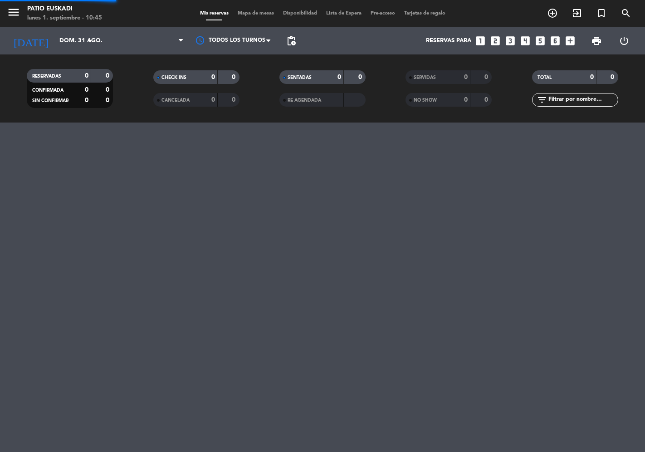 This screenshot has height=452, width=645. I want to click on span: Tarjetas de regalo, so click(424, 13).